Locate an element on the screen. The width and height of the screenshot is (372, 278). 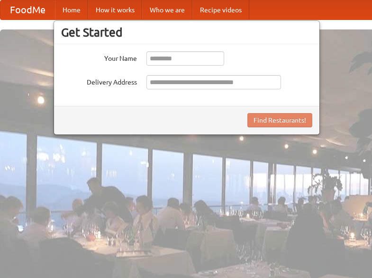
a: FoodMe is located at coordinates (28, 10).